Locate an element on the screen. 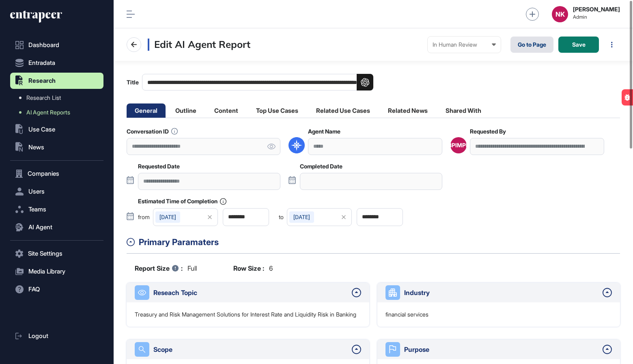 Image resolution: width=633 pixels, height=364 pixels. label: Requested Date is located at coordinates (159, 166).